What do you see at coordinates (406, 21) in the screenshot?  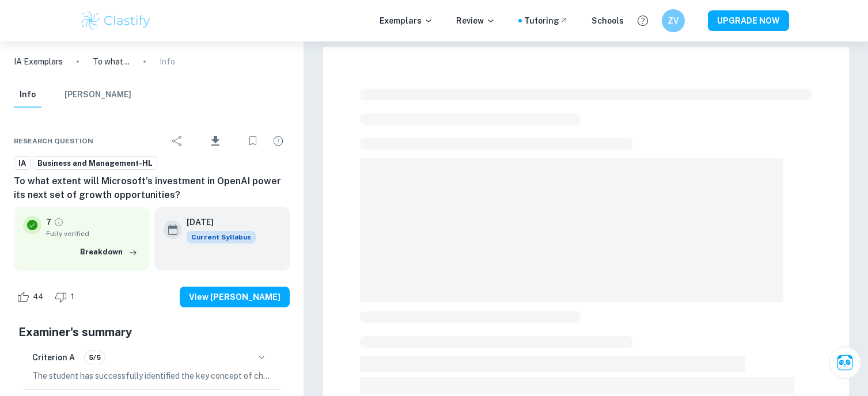 I see `p: Exemplars` at bounding box center [406, 21].